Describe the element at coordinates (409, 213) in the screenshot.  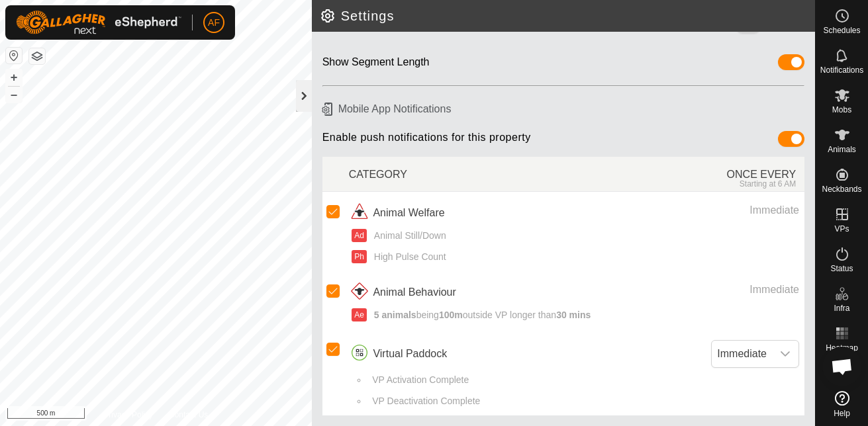
I see `span: Animal Welfare` at that location.